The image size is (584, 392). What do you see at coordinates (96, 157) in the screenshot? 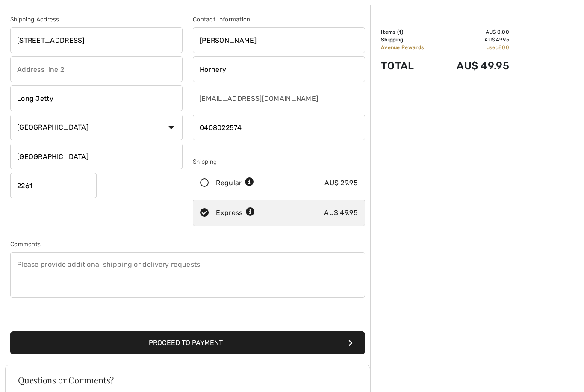
I see `input: State/Province` at bounding box center [96, 157].